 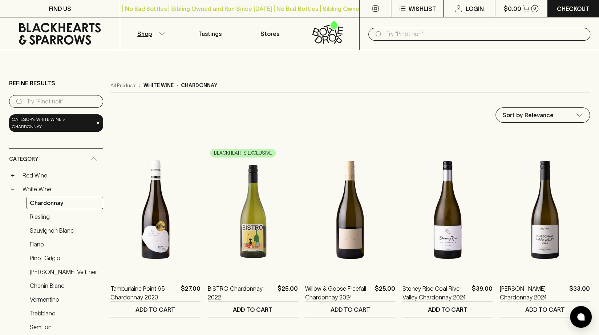 I want to click on a: Chardonnay, so click(x=65, y=203).